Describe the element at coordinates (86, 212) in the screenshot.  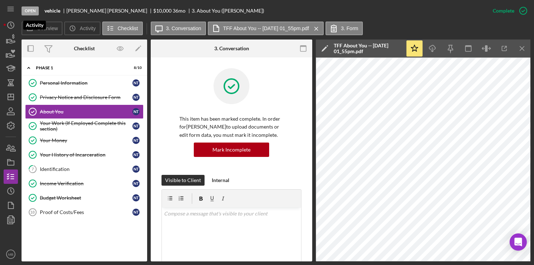
I see `div: Proof of Costs/Fees` at that location.